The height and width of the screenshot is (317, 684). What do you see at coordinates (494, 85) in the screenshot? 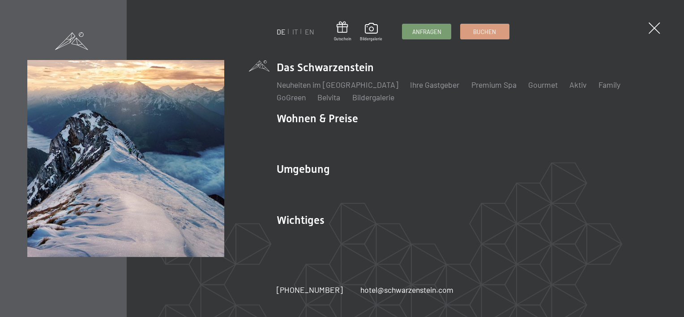
I see `a: Premium Spa` at bounding box center [494, 85].